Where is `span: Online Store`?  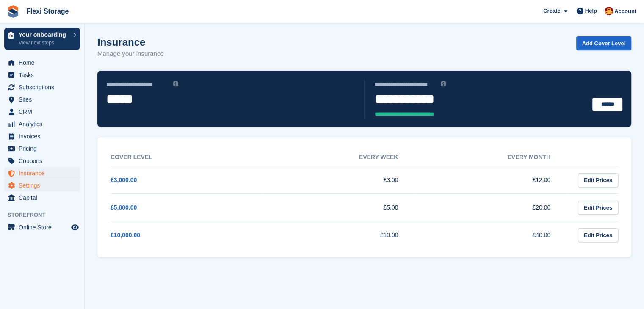
span: Online Store is located at coordinates (44, 228).